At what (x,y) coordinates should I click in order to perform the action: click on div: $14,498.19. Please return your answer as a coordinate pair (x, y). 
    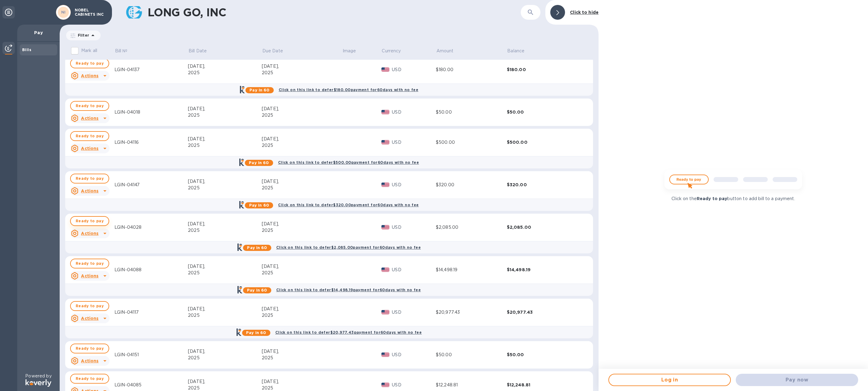
    Looking at the image, I should click on (543, 269).